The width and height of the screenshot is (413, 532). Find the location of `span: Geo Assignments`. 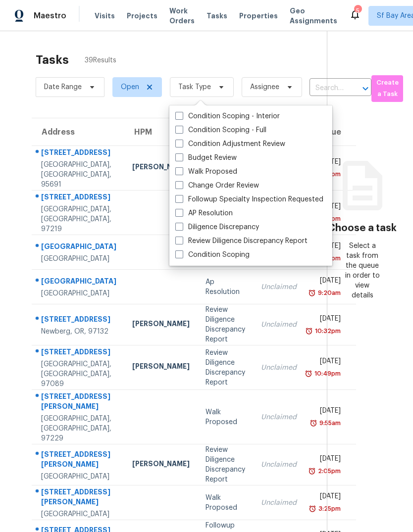

span: Geo Assignments is located at coordinates (314, 16).